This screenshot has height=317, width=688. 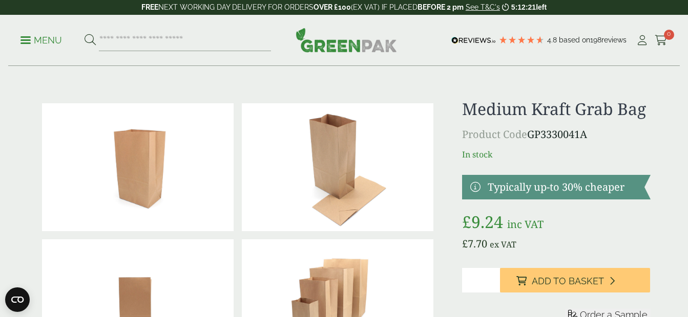 I want to click on p: Menu, so click(x=41, y=40).